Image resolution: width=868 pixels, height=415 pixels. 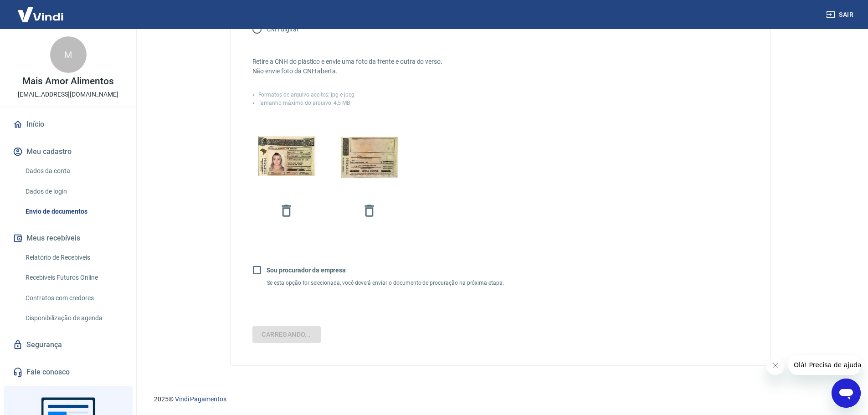 I want to click on b: Sou procurador da empresa, so click(x=306, y=270).